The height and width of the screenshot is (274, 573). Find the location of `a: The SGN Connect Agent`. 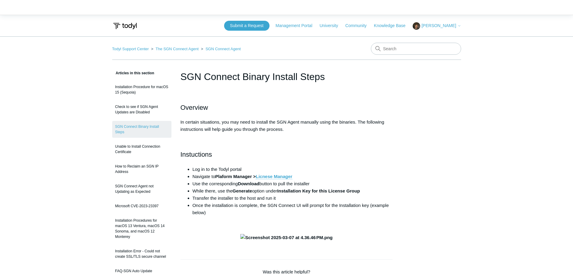

a: The SGN Connect Agent is located at coordinates (177, 49).